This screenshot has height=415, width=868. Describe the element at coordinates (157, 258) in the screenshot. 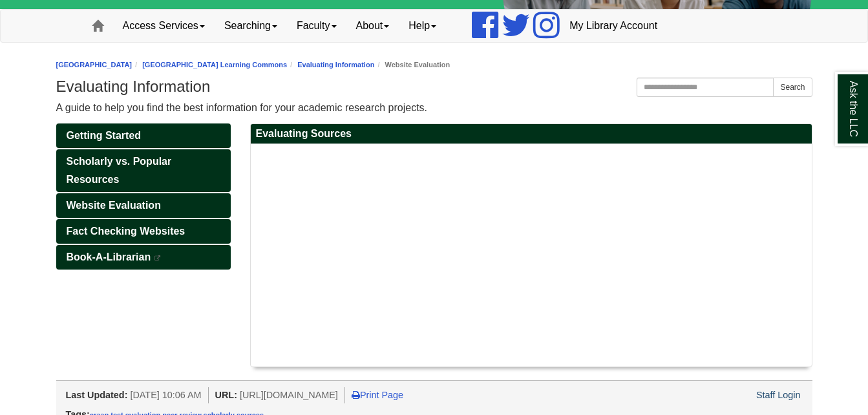

I see `i: This link opens in a new window` at that location.